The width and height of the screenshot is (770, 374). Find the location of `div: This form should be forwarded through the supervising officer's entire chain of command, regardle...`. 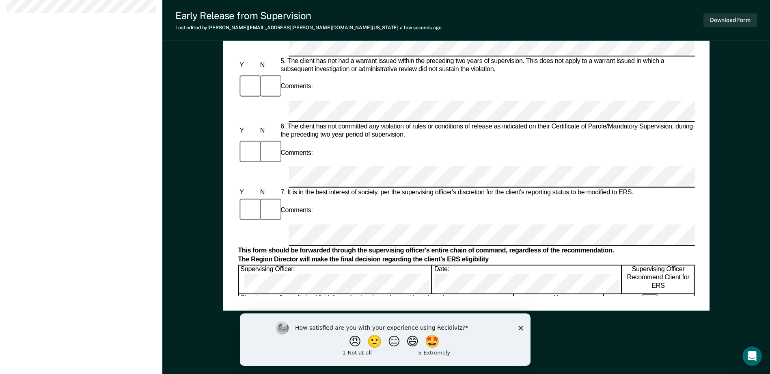

div: This form should be forwarded through the supervising officer's entire chain of command, regardle... is located at coordinates (466, 250).